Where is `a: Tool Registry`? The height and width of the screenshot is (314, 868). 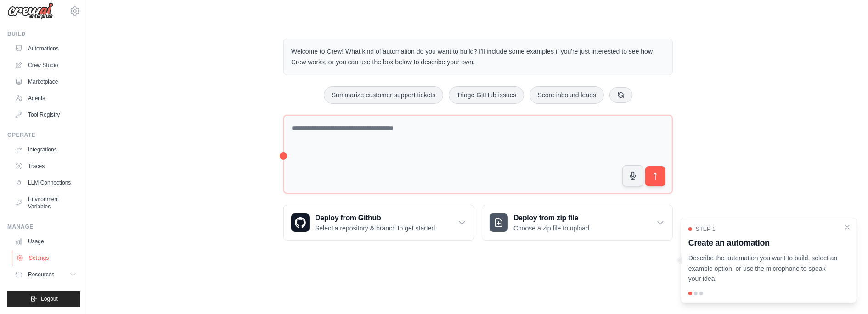
a: Tool Registry is located at coordinates (45, 114).